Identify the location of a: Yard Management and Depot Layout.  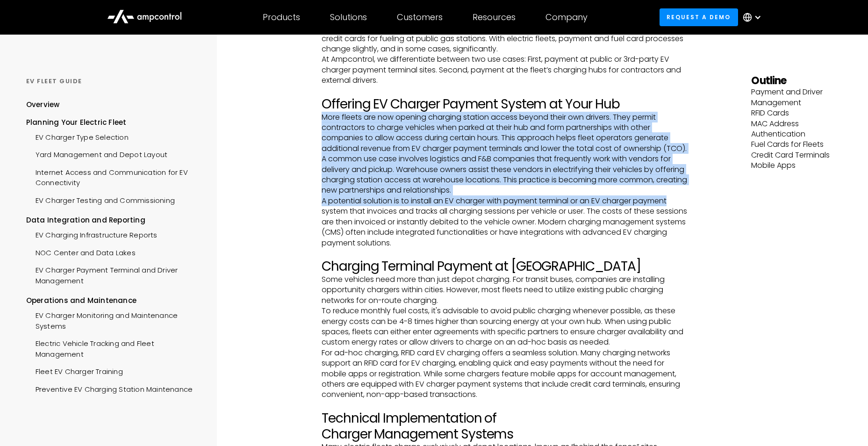
(97, 153).